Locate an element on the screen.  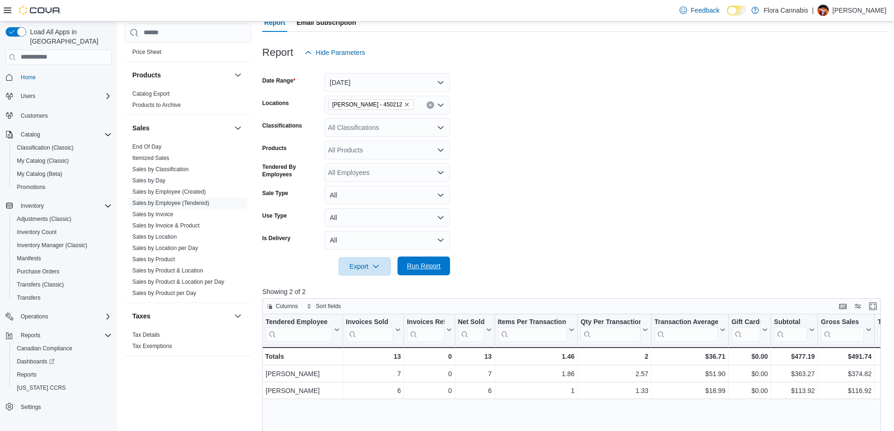
label: Date Range is located at coordinates (279, 81).